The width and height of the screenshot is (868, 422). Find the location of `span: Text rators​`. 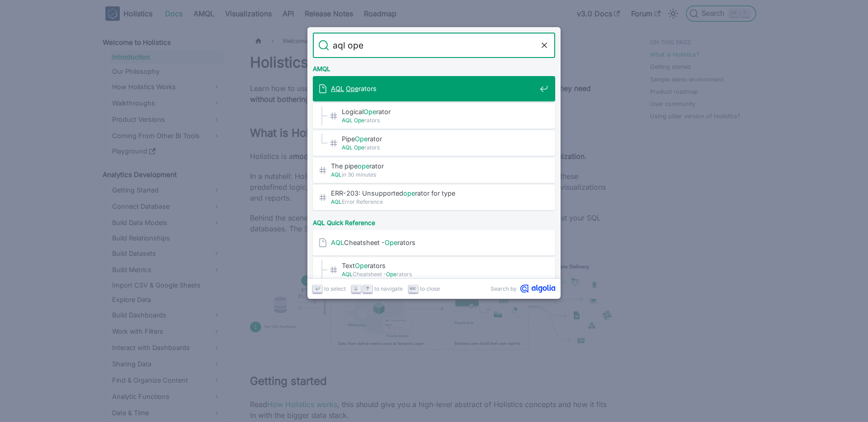

span: Text rators​ is located at coordinates (439, 265).